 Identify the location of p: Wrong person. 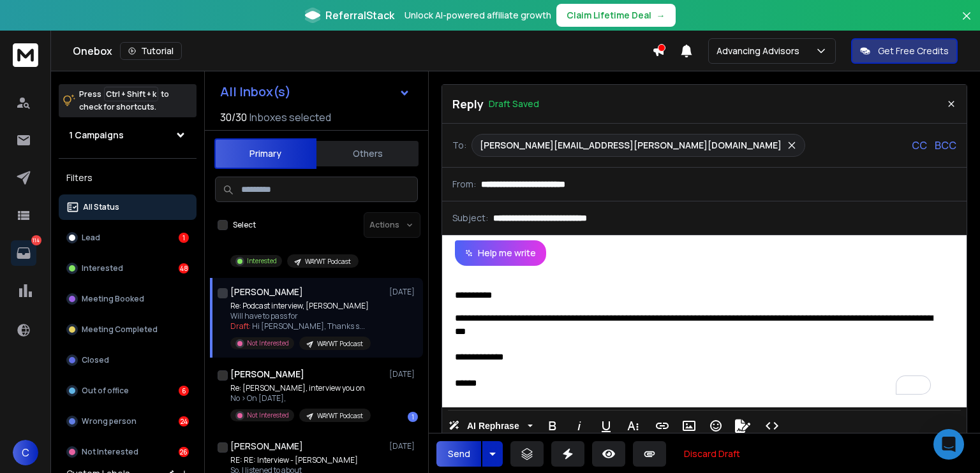
(109, 422).